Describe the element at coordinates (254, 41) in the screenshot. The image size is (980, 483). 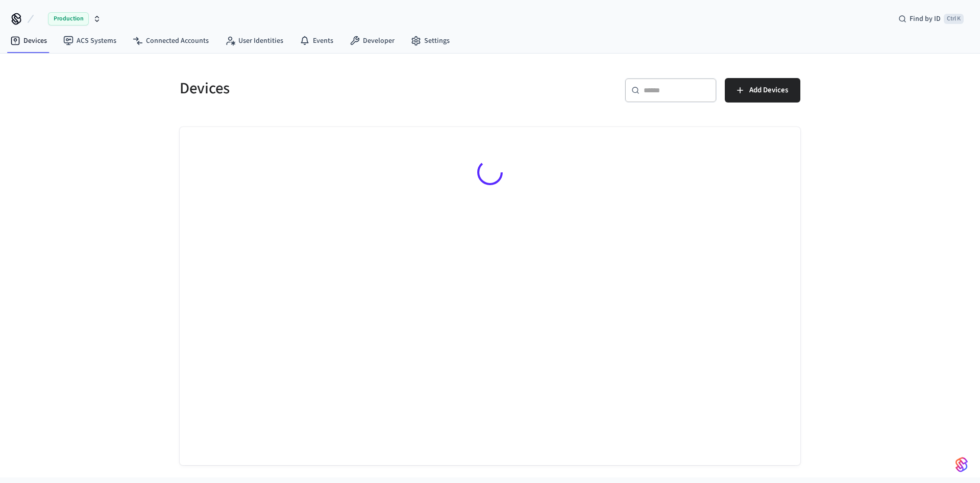
I see `a: User Identities` at that location.